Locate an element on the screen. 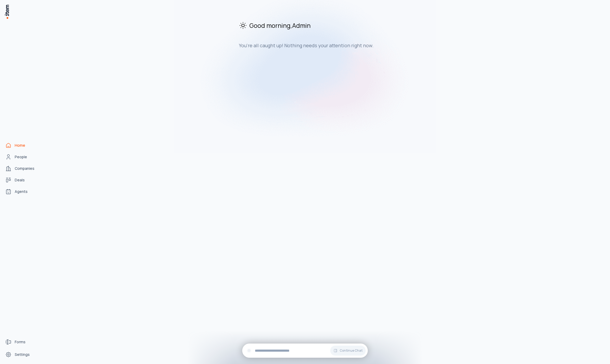 The image size is (610, 364). a: Agents is located at coordinates (23, 192).